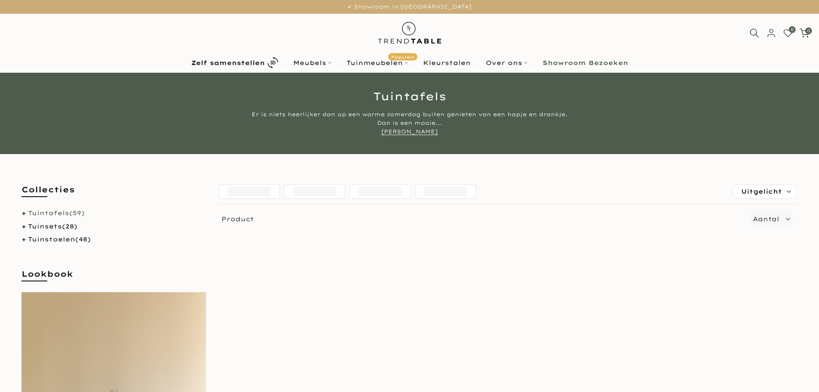 This screenshot has height=392, width=819. What do you see at coordinates (447, 63) in the screenshot?
I see `a: Kleurstalen` at bounding box center [447, 63].